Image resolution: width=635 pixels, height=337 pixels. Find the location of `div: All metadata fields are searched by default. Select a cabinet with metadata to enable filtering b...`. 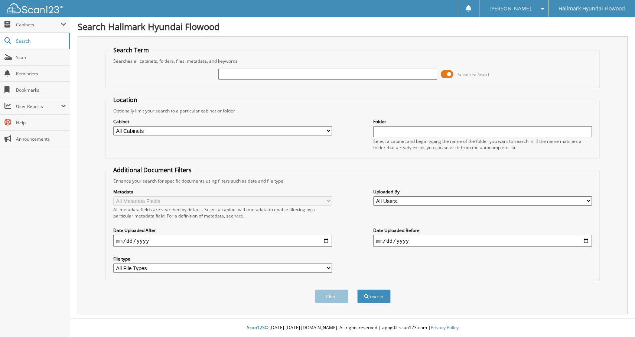

div: All metadata fields are searched by default. Select a cabinet with metadata to enable filtering b... is located at coordinates (222, 213).